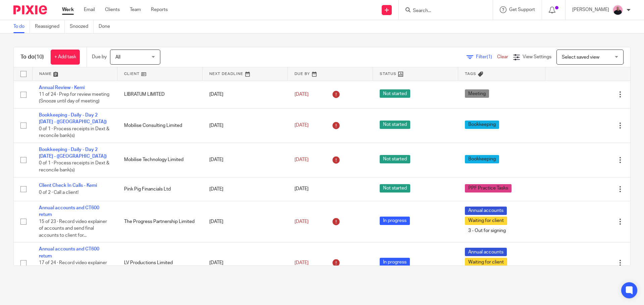 The width and height of the screenshot is (644, 305). I want to click on span: PPF Practice Tasks, so click(488, 188).